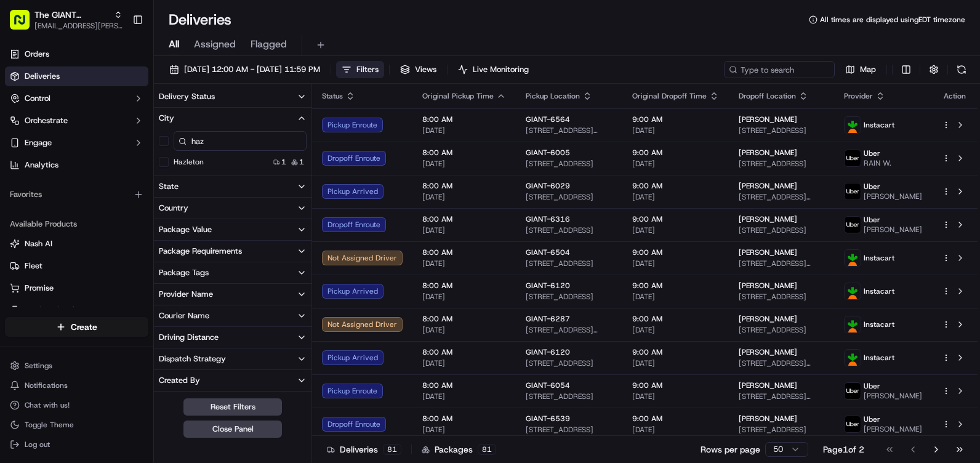 Image resolution: width=980 pixels, height=463 pixels. I want to click on span: Nash AI, so click(38, 244).